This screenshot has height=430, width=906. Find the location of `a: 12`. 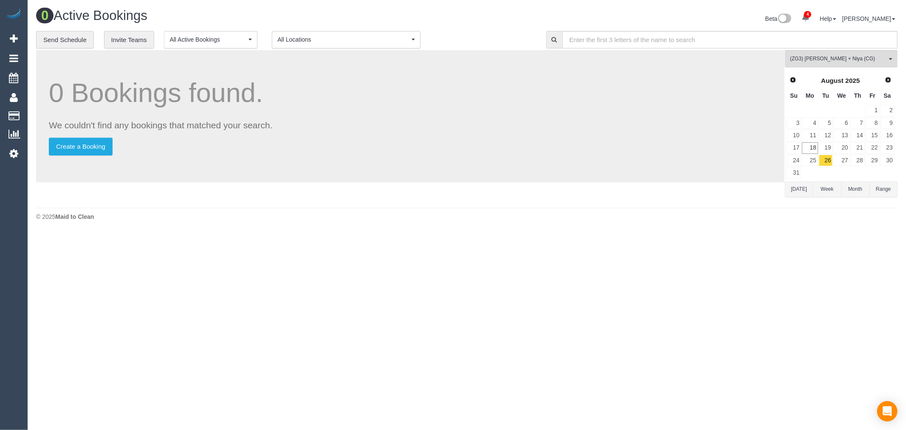

a: 12 is located at coordinates (826, 135).